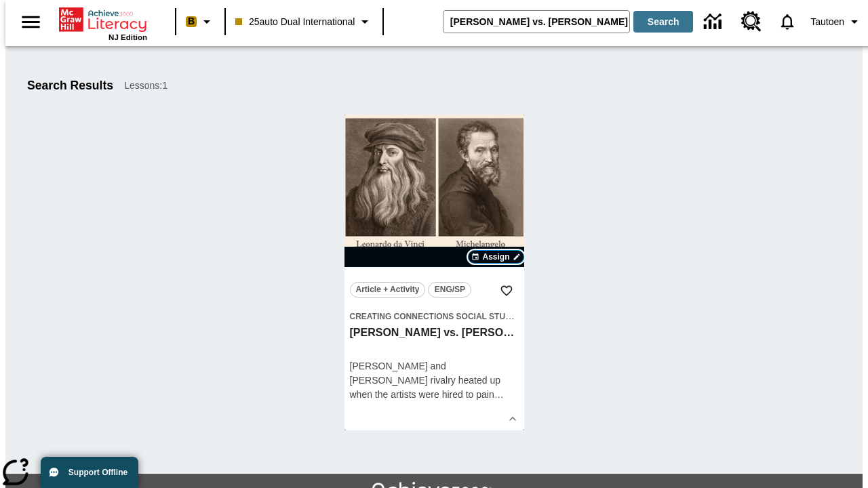  I want to click on h1: Search Results, so click(70, 85).